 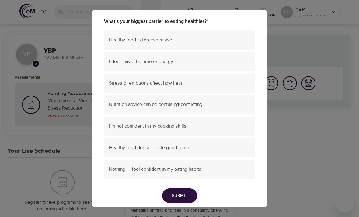 I want to click on span: Submit, so click(x=180, y=196).